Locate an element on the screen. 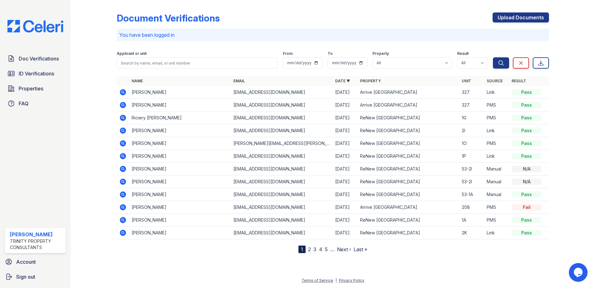 This screenshot has height=288, width=595. a: Last » is located at coordinates (361, 249).